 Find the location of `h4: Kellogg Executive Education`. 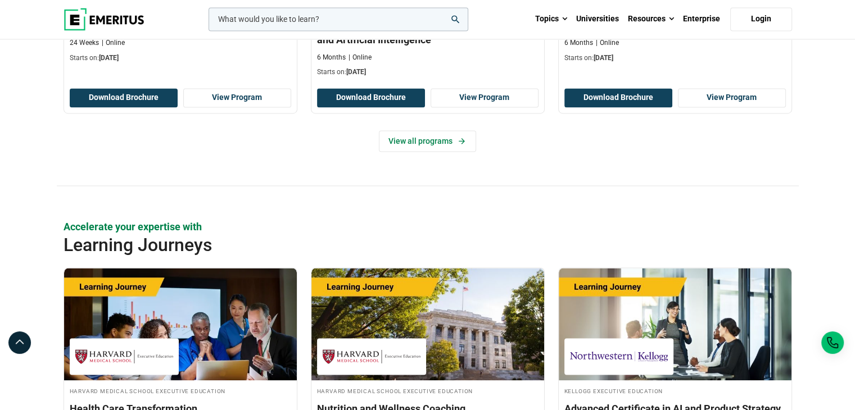

h4: Kellogg Executive Education is located at coordinates (675, 391).